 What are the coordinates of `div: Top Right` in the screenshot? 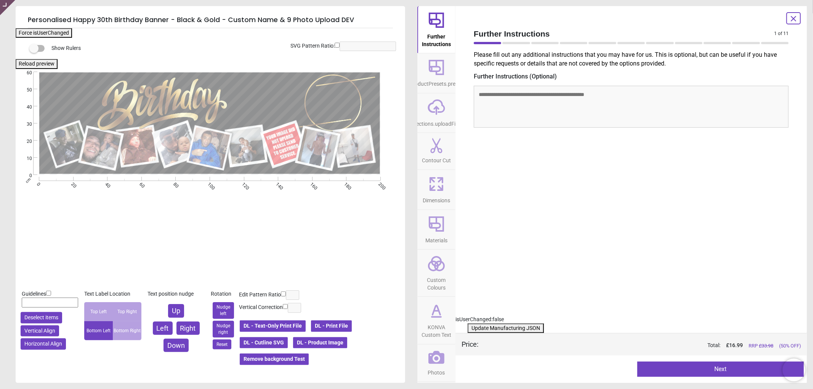 It's located at (127, 312).